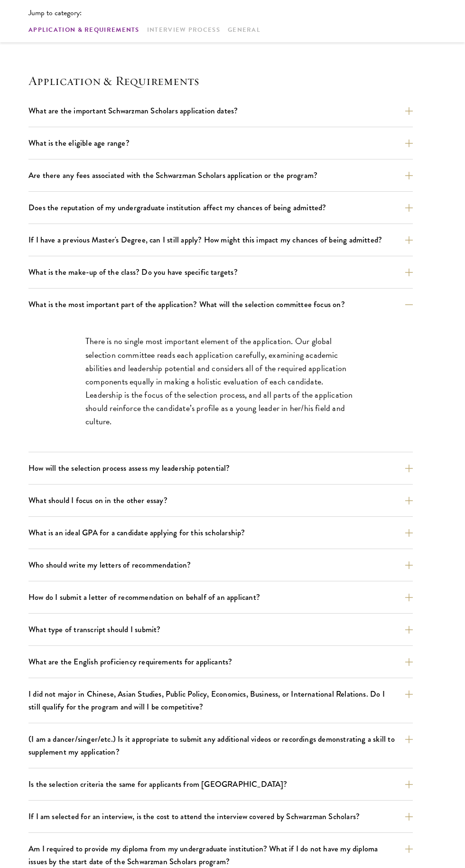  I want to click on a: General, so click(244, 30).